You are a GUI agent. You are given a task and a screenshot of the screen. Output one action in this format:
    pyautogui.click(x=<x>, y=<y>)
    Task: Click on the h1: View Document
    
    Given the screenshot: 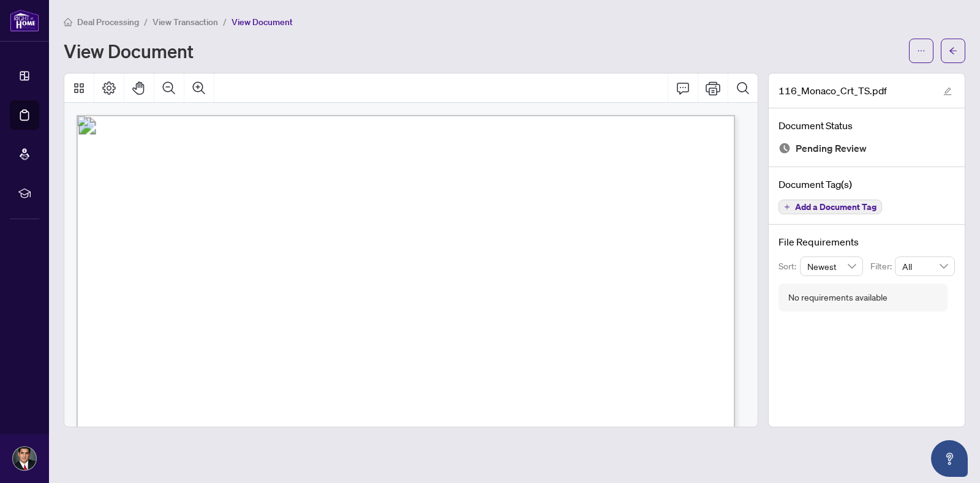 What is the action you would take?
    pyautogui.click(x=129, y=51)
    